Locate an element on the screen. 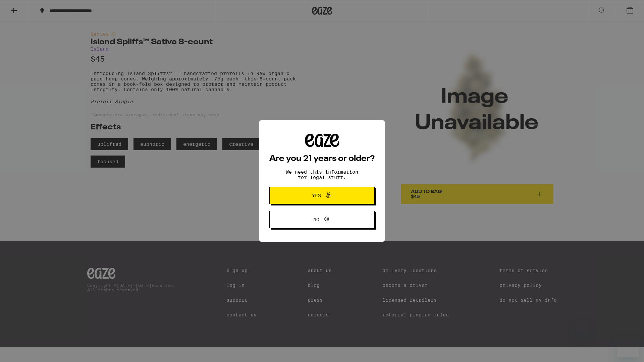  span: Yes is located at coordinates (316, 195).